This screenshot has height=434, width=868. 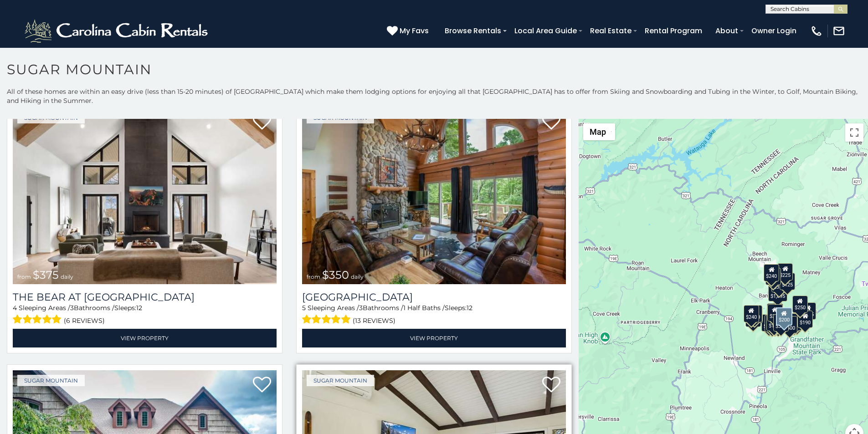 What do you see at coordinates (473, 31) in the screenshot?
I see `a: Browse Rentals` at bounding box center [473, 31].